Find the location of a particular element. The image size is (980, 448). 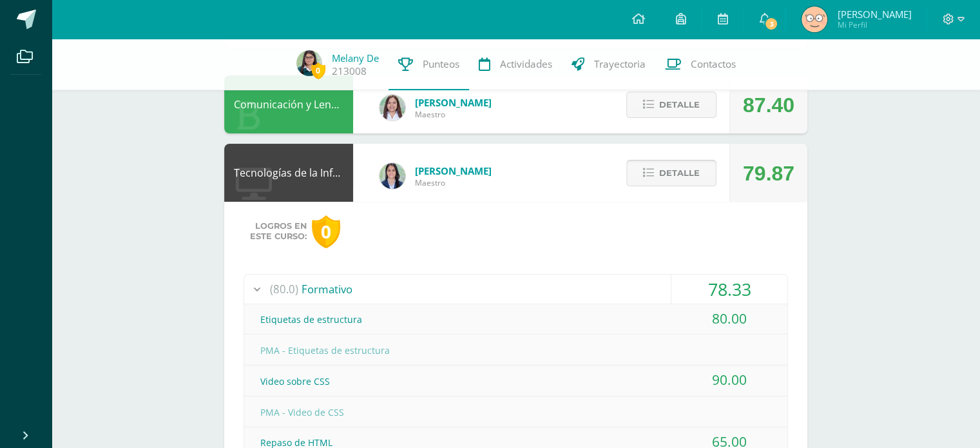

span: (80.0) is located at coordinates (284, 289).